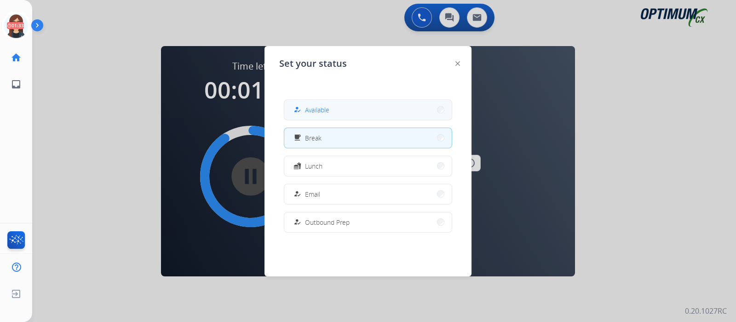  What do you see at coordinates (313, 63) in the screenshot?
I see `span: Set your status` at bounding box center [313, 63].